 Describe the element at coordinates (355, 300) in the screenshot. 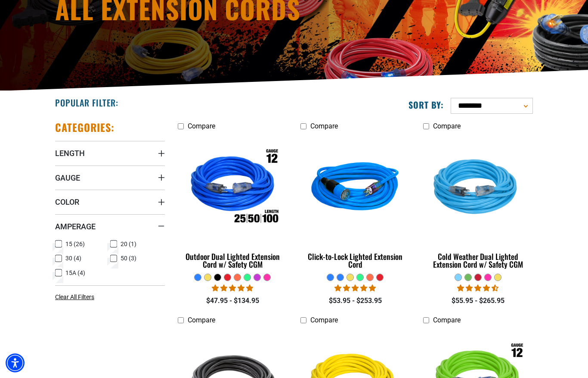

I see `div: $53.95 - $253.95` at that location.